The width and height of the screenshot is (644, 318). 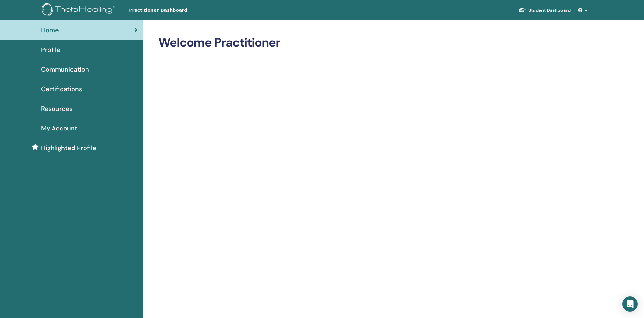 I want to click on span: Communication, so click(x=65, y=69).